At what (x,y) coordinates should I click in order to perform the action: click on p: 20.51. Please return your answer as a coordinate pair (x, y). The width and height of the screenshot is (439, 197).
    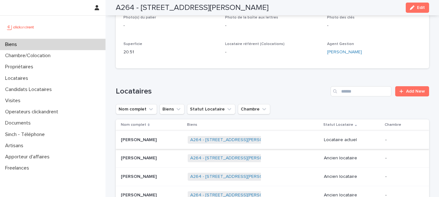
    Looking at the image, I should click on (170, 52).